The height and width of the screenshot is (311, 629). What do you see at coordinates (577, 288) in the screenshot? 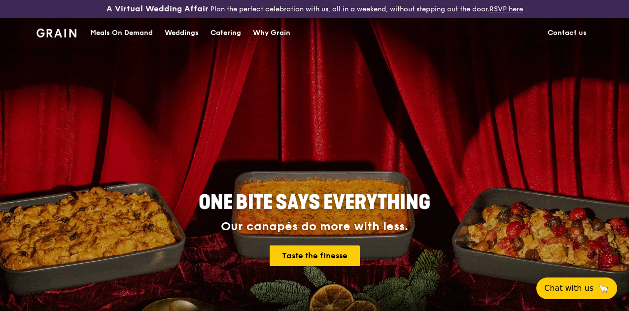
I see `button: Chat with us🦙` at bounding box center [577, 288].